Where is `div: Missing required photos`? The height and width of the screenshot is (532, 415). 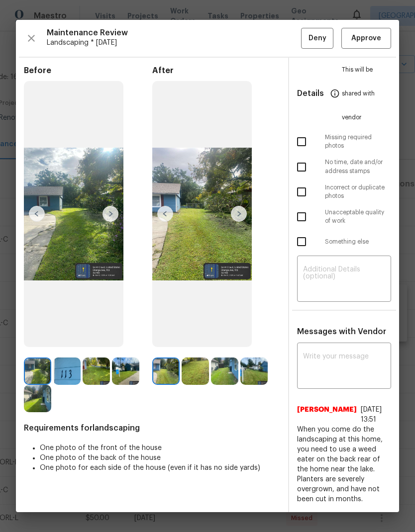 div: Missing required photos is located at coordinates (344, 142).